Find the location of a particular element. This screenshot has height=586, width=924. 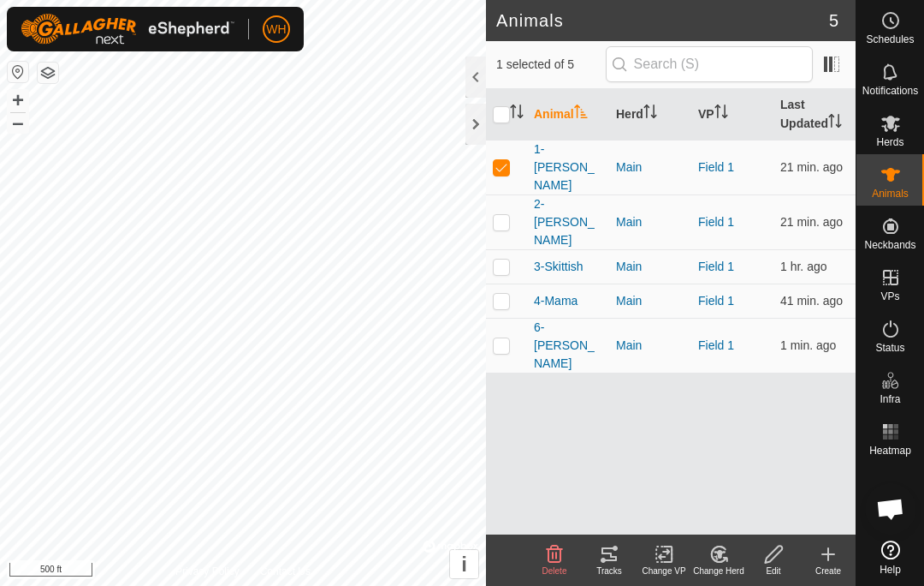

span: Herds is located at coordinates (890, 143).